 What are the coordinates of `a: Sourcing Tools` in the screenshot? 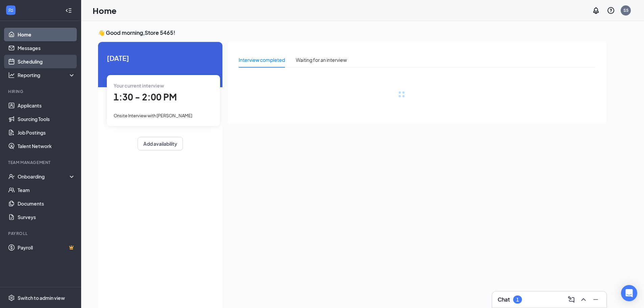 It's located at (46, 119).